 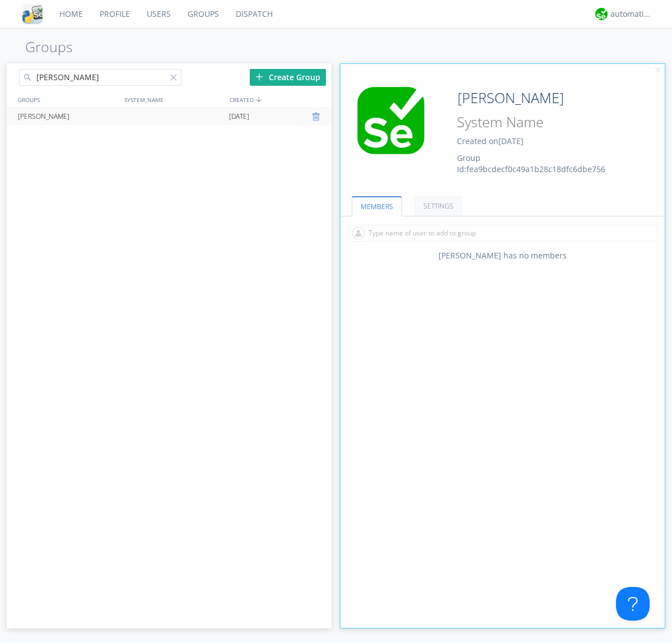 I want to click on img: plus.svg, so click(x=259, y=77).